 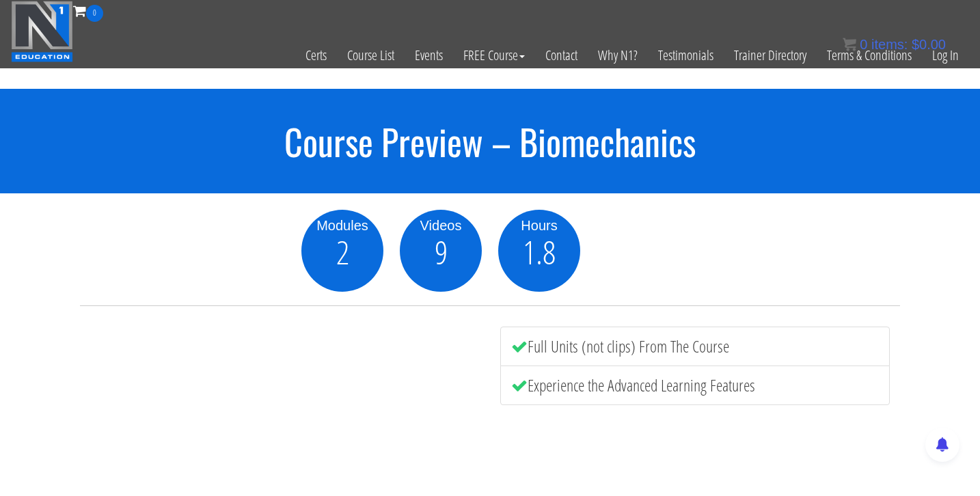 What do you see at coordinates (370, 56) in the screenshot?
I see `a: Course List` at bounding box center [370, 56].